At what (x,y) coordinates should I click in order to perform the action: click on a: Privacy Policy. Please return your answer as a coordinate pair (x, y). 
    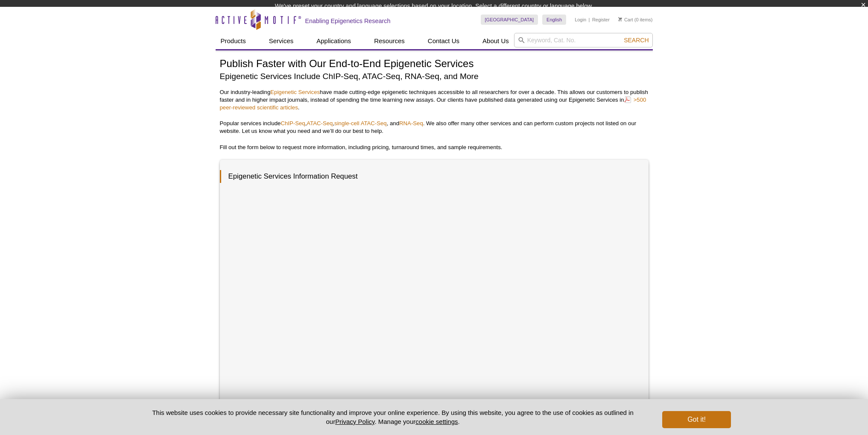
    Looking at the image, I should click on (355, 422).